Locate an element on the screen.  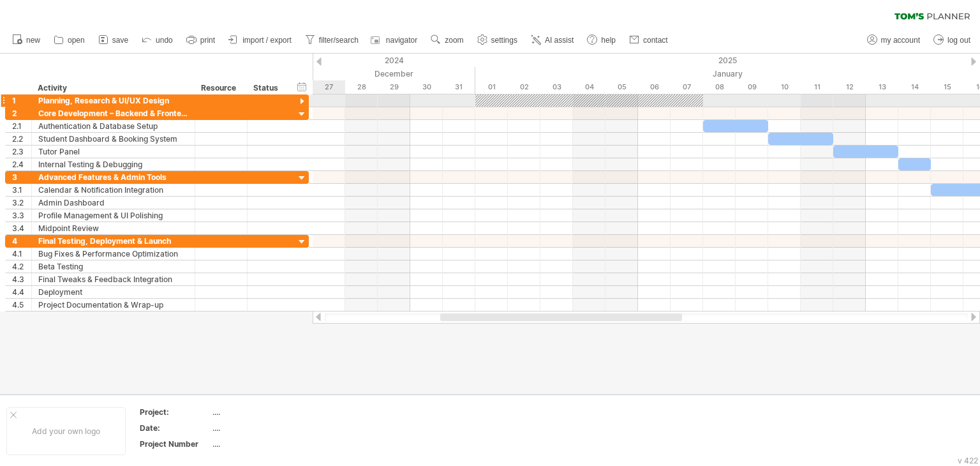
div: Student Dashboard & Booking System is located at coordinates (113, 138).